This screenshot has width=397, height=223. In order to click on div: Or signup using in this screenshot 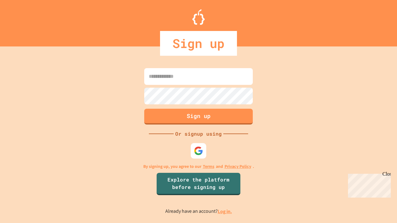, I will do `click(199, 134)`.